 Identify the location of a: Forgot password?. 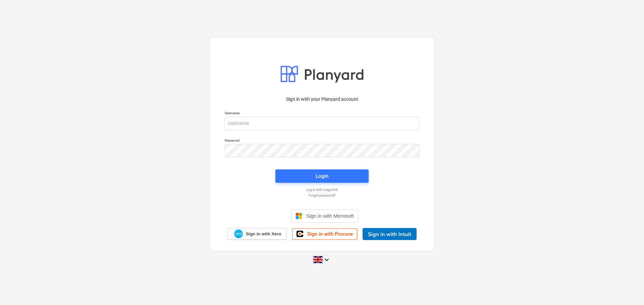
(322, 195).